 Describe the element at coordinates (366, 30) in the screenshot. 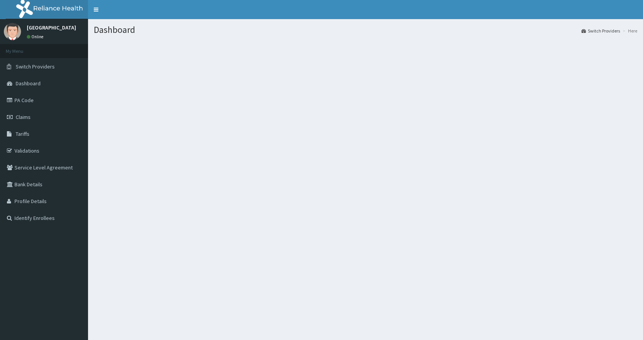

I see `h1: Dashboard` at that location.